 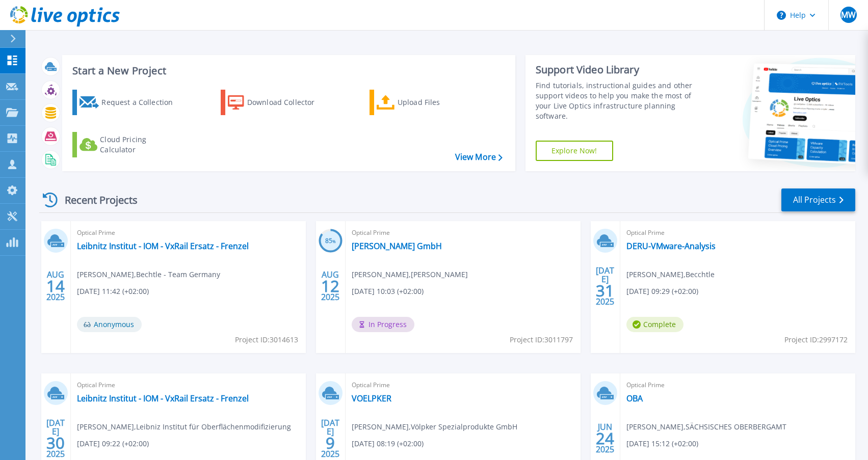 I want to click on span: 14, so click(x=55, y=285).